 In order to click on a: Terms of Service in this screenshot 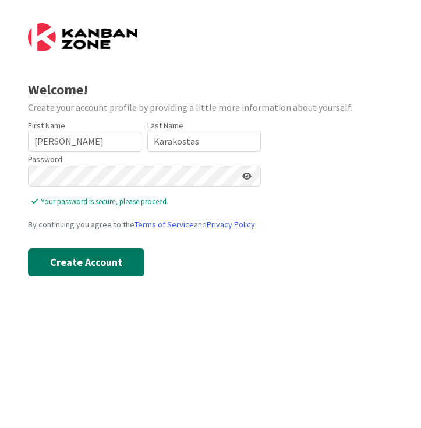, I will do `click(164, 224)`.